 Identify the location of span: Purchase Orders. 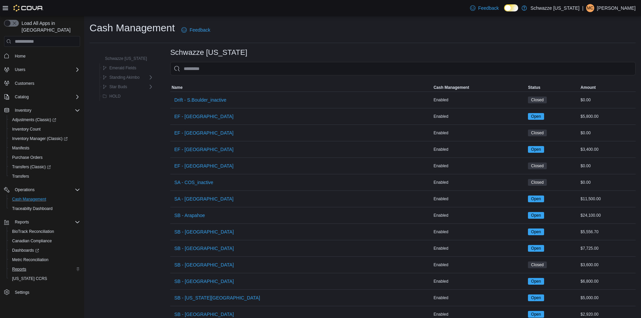
(27, 157).